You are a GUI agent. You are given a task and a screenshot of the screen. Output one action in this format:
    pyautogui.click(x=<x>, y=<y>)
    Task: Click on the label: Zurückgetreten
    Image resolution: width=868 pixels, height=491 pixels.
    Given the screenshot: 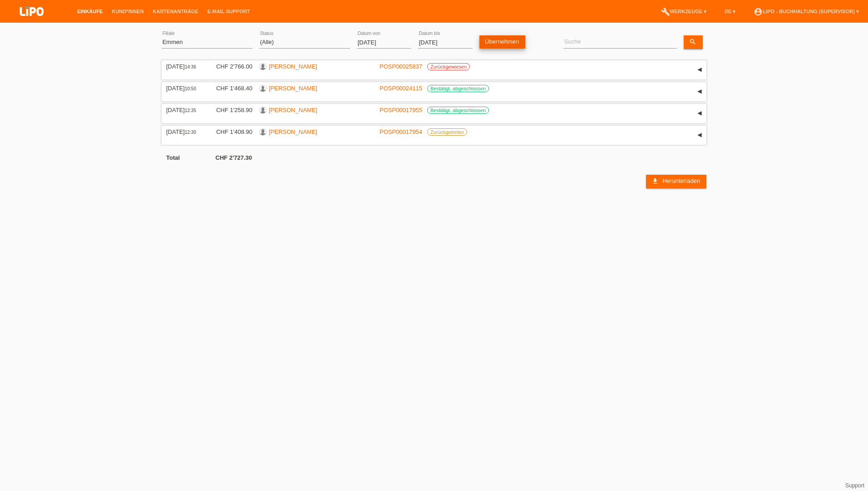 What is the action you would take?
    pyautogui.click(x=448, y=132)
    